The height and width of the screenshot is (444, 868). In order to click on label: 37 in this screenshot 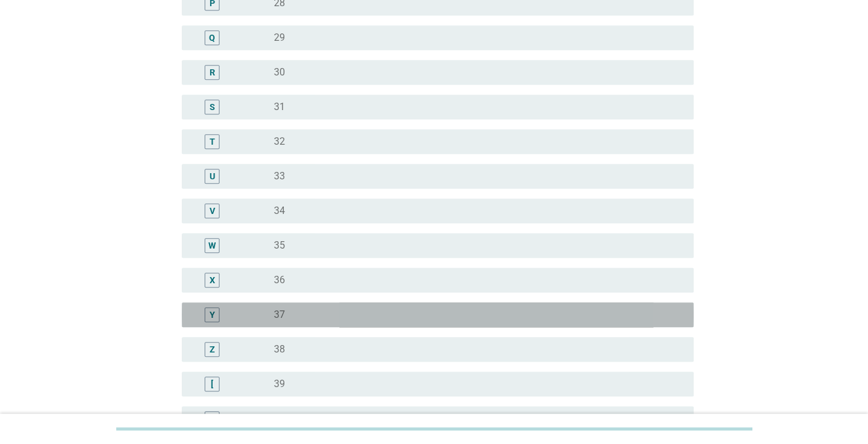, I will do `click(279, 315)`.